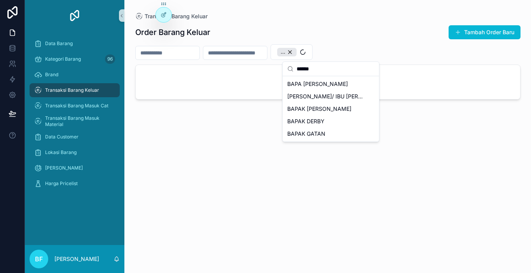  I want to click on span: Brand, so click(52, 75).